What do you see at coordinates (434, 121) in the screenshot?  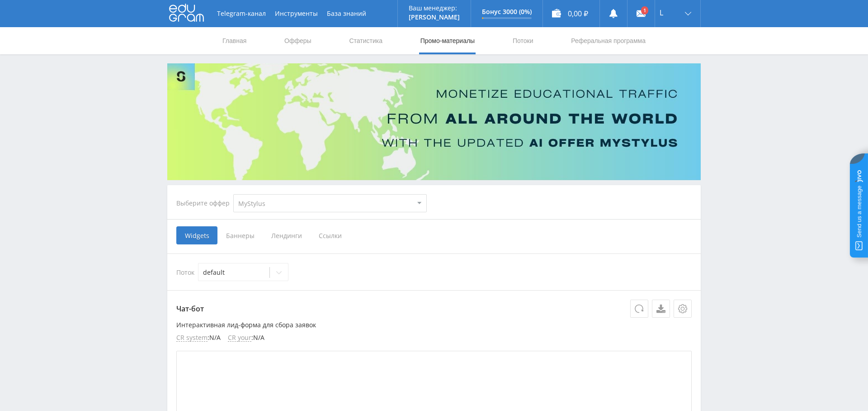 I see `img: Banner` at bounding box center [434, 121].